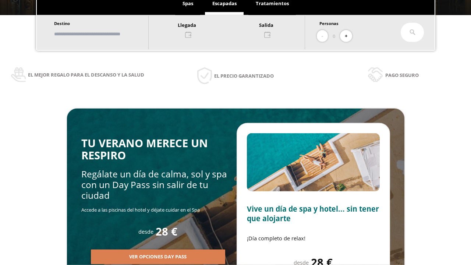  I want to click on span: desde, so click(146, 232).